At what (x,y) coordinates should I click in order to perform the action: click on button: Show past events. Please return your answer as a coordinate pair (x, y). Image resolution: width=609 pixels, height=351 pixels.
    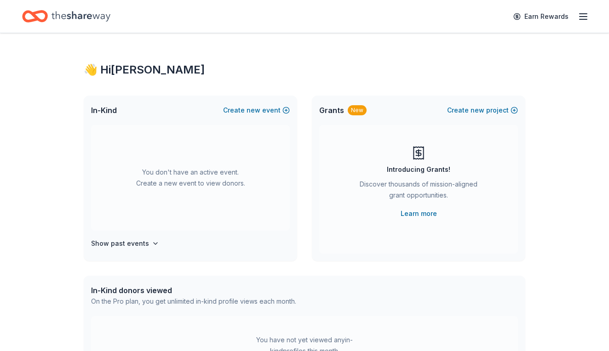
    Looking at the image, I should click on (125, 244).